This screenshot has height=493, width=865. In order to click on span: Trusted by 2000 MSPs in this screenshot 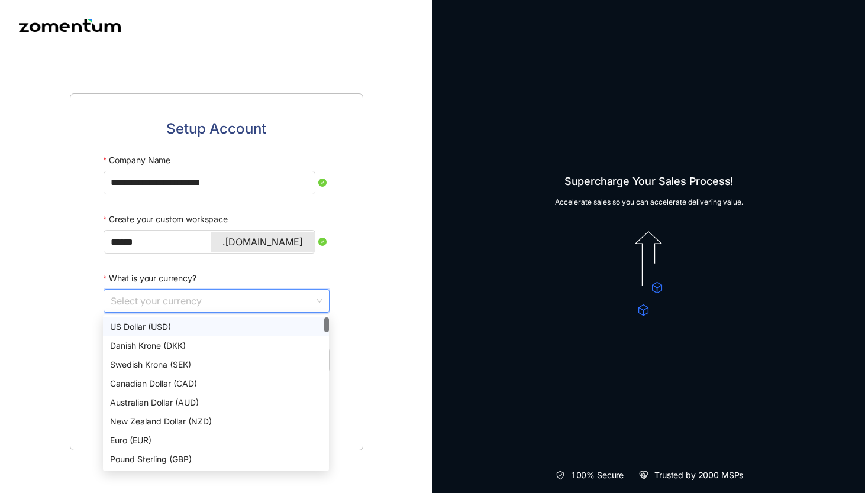, I will do `click(699, 476)`.